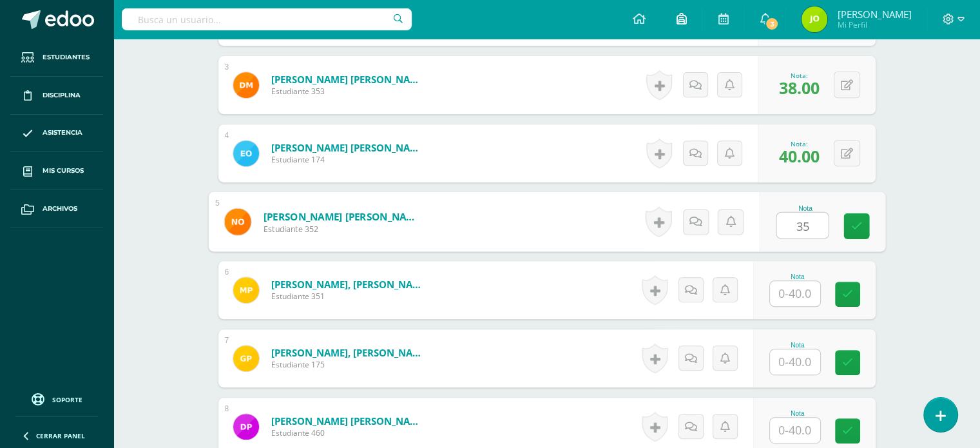  I want to click on span: Soporte, so click(67, 399).